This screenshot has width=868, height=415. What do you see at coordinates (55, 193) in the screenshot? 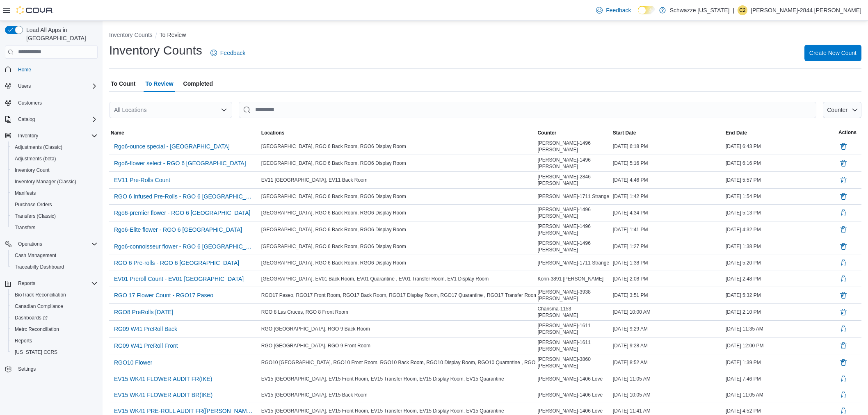
I see `button: Manifests` at bounding box center [55, 193].